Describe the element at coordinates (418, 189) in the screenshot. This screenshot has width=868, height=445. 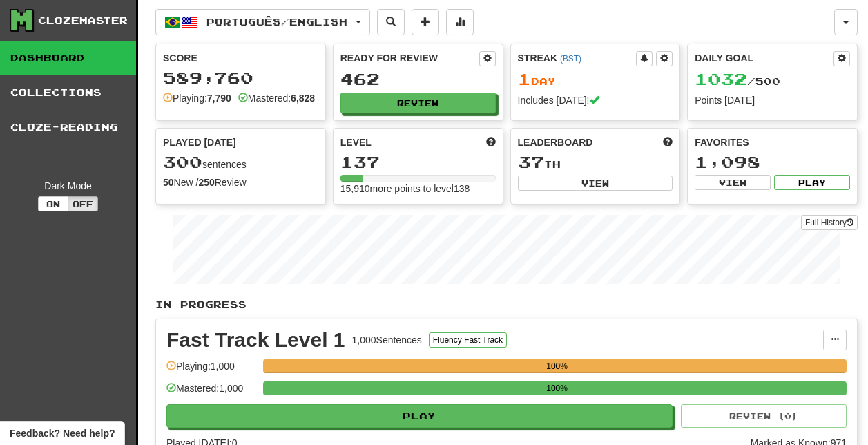
I see `div: 15,910 more points to level 138` at that location.